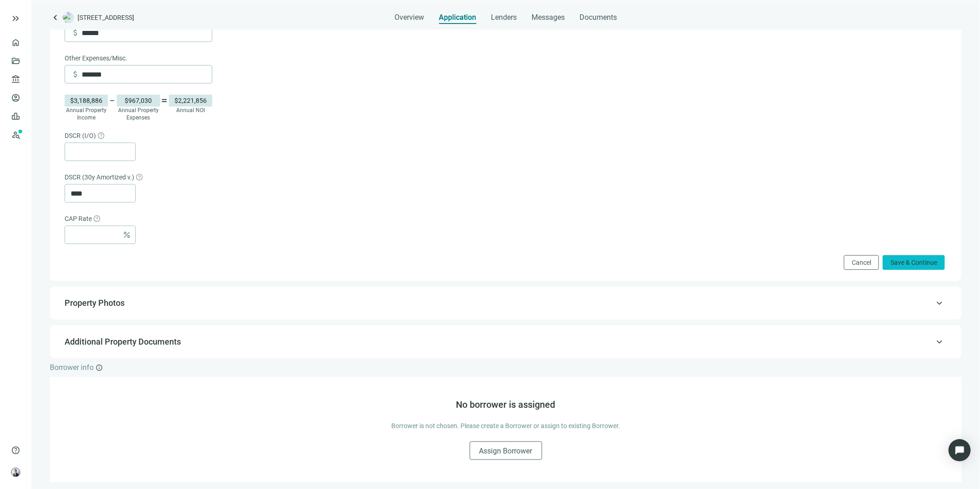 The height and width of the screenshot is (489, 980). Describe the element at coordinates (506, 451) in the screenshot. I see `button: Assign Borrower` at that location.